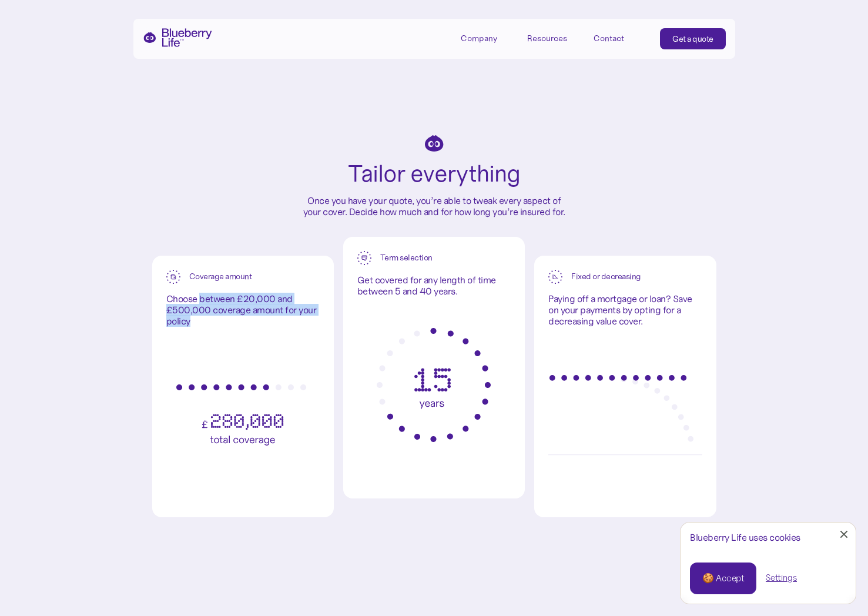 This screenshot has height=616, width=868. Describe the element at coordinates (693, 39) in the screenshot. I see `div: Get a quote` at that location.